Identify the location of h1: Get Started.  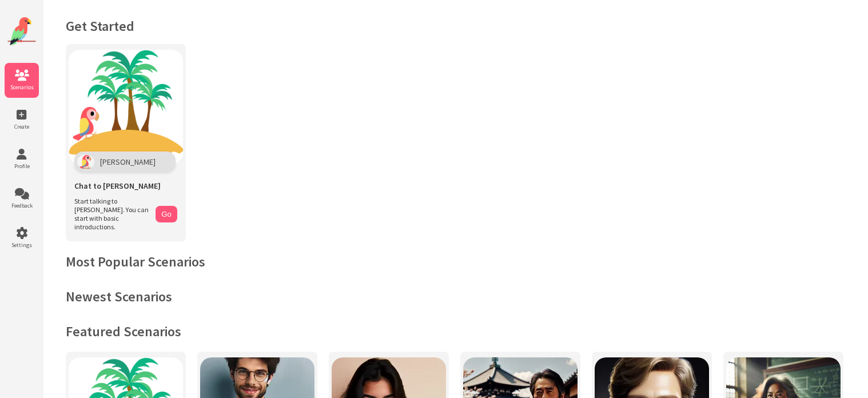
(455, 26).